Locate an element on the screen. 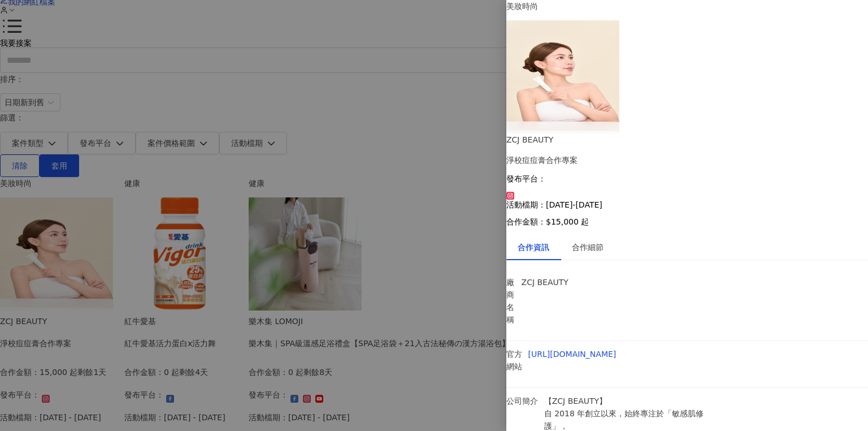  p: ZCJ BEAUTY is located at coordinates (556, 282).